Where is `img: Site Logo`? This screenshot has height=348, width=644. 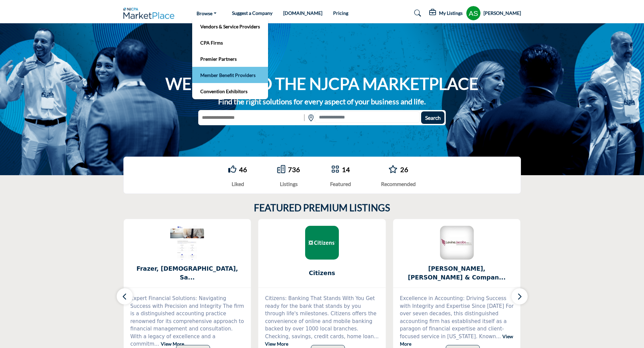
img: Site Logo is located at coordinates (151, 13).